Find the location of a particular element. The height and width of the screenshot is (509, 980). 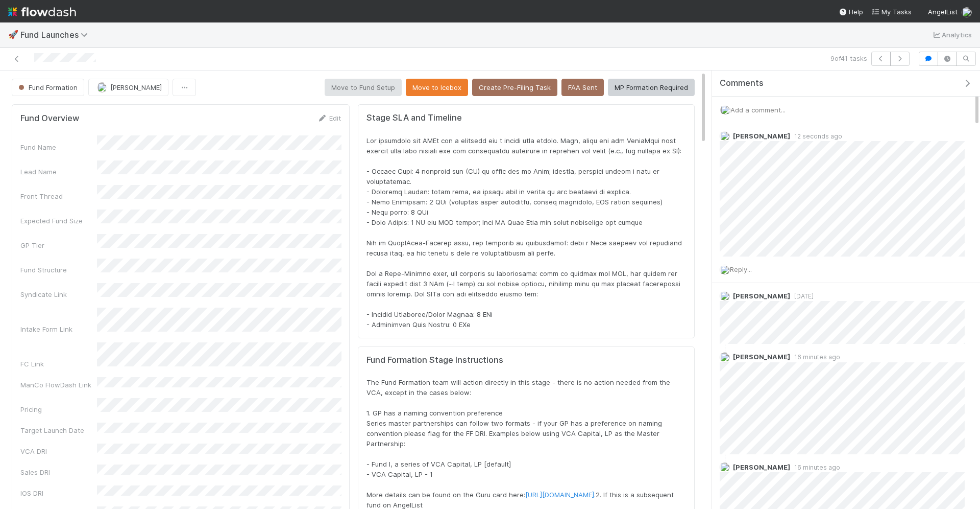

img: avatar_ba76ddef-3fd0-4be4-9bc3-126ad567fcd5.png is located at coordinates (724, 296).